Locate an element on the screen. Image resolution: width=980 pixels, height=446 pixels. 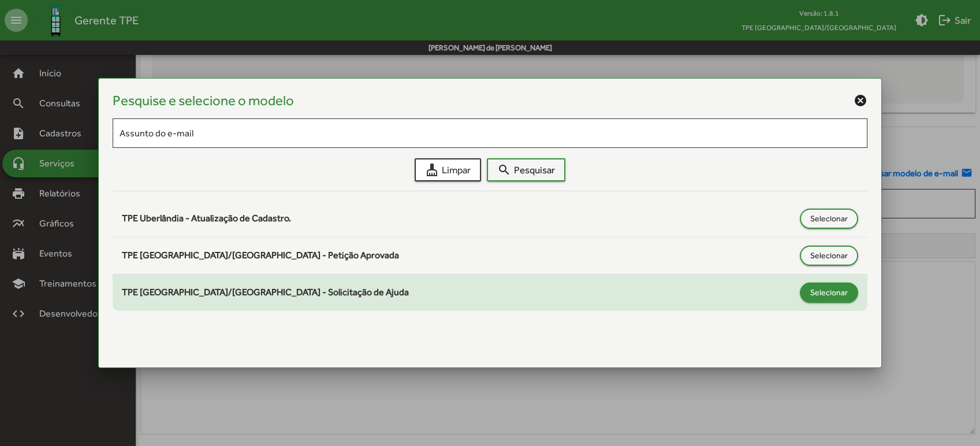
span: Pesquisar is located at coordinates (526, 170).